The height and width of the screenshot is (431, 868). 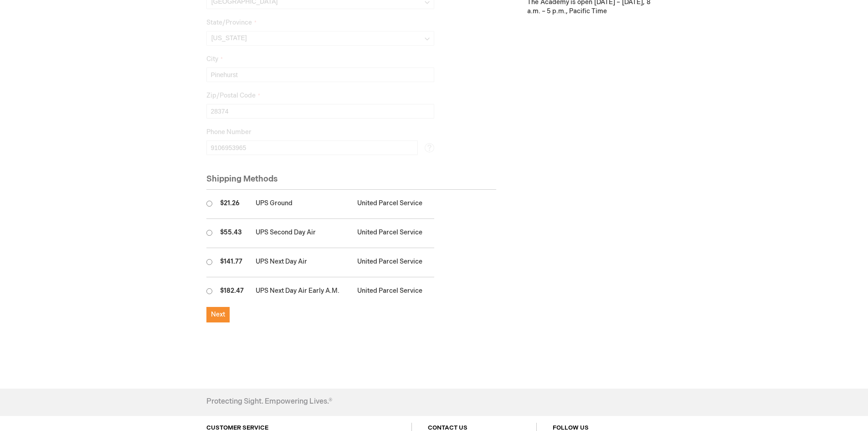 I want to click on span: $21.26, so click(x=230, y=203).